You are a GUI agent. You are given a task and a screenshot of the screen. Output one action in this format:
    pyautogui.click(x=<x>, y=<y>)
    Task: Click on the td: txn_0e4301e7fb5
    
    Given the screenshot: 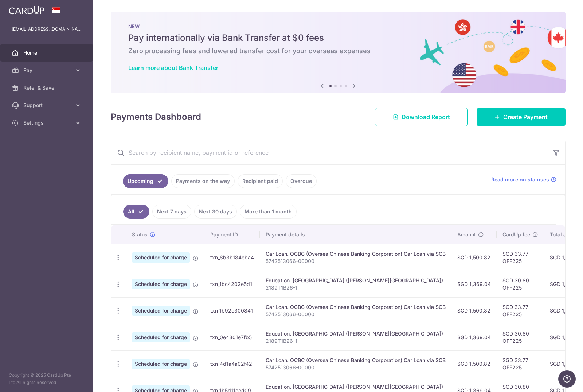 What is the action you would take?
    pyautogui.click(x=232, y=337)
    